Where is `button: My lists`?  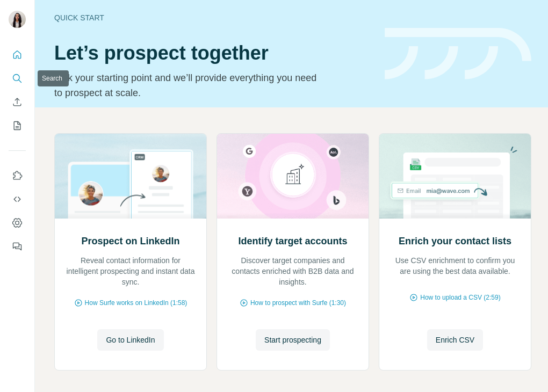
button: My lists is located at coordinates (17, 126).